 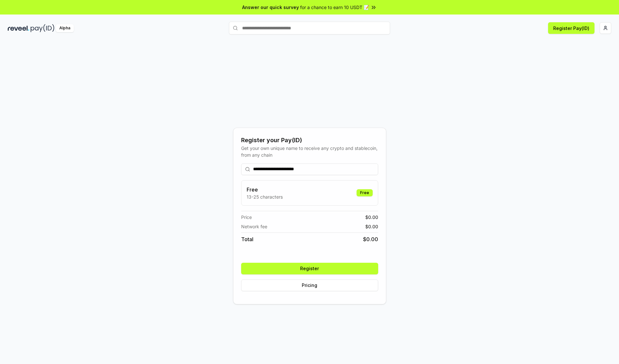 What do you see at coordinates (364, 193) in the screenshot?
I see `div: Free` at bounding box center [364, 193].